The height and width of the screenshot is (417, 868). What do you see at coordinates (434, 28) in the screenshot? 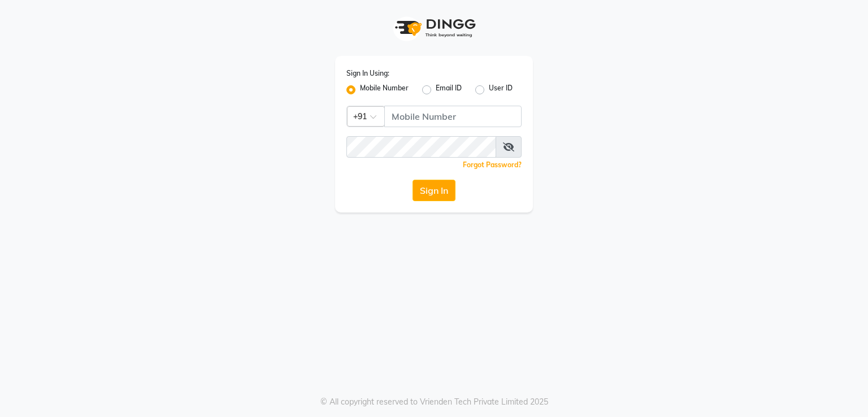
I see `img: logo1.svg` at bounding box center [434, 28].